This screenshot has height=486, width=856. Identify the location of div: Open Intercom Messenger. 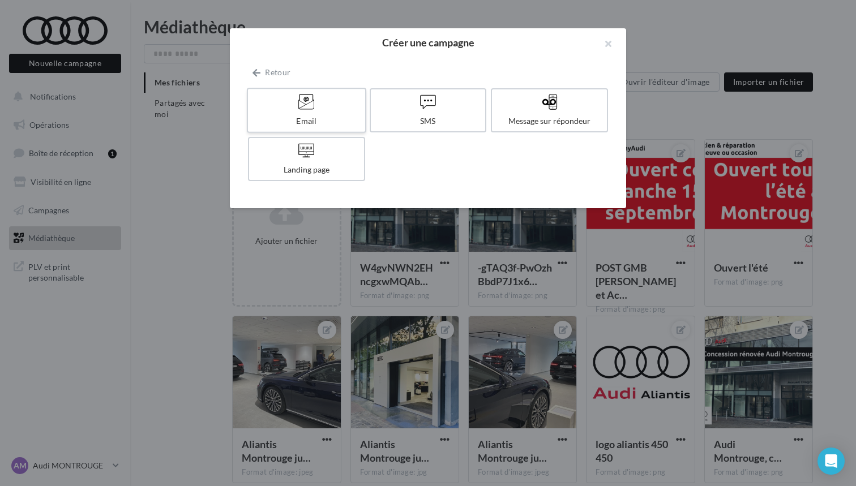
(831, 461).